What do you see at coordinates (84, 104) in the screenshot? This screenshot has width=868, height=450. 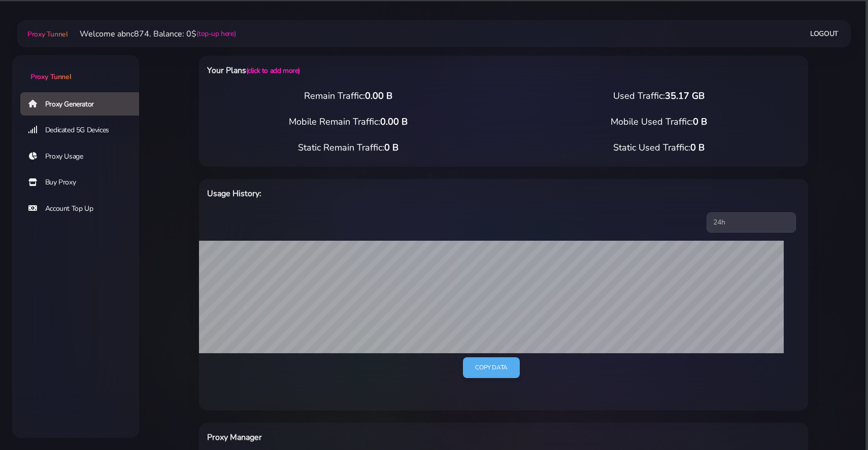 I see `a: Proxy Generator` at bounding box center [84, 104].